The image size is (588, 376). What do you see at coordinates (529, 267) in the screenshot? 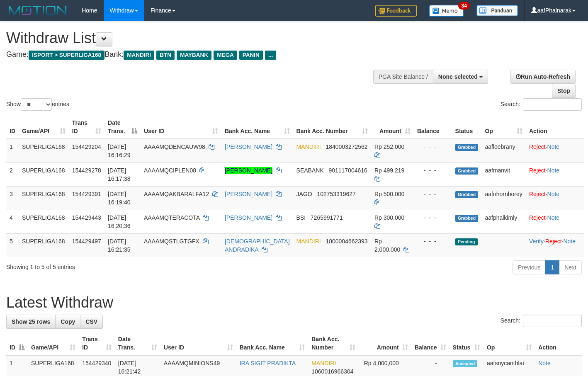
I see `a: Previous` at bounding box center [529, 267].